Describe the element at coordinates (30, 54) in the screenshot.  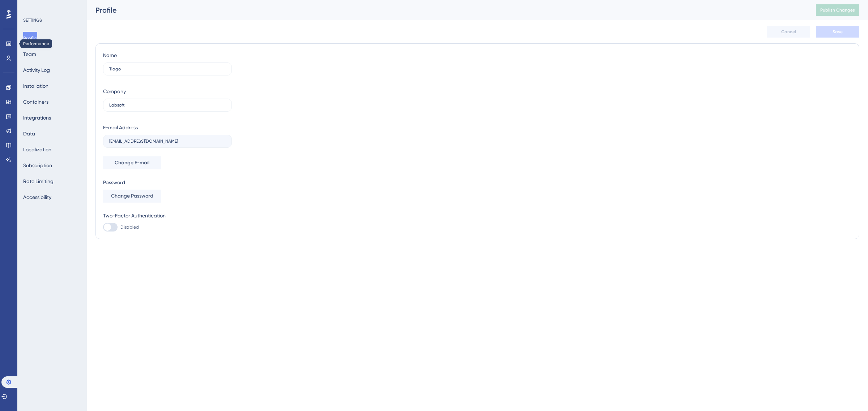
I see `button: Team` at that location.